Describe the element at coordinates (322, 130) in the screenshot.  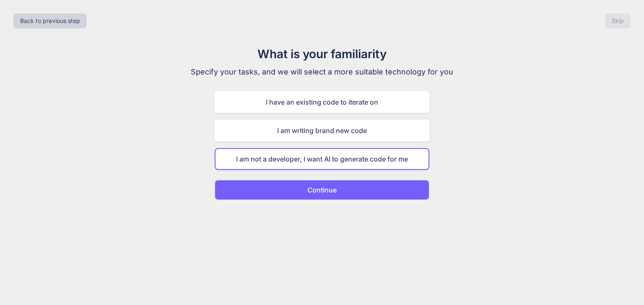
I see `div: I am writing brand new code` at that location.